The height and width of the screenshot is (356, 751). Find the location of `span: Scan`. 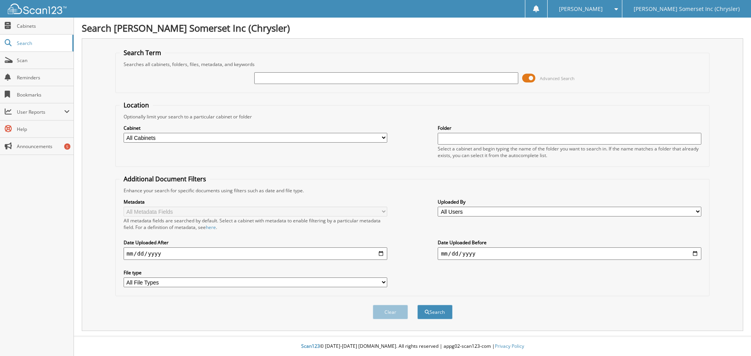

span: Scan is located at coordinates (43, 60).